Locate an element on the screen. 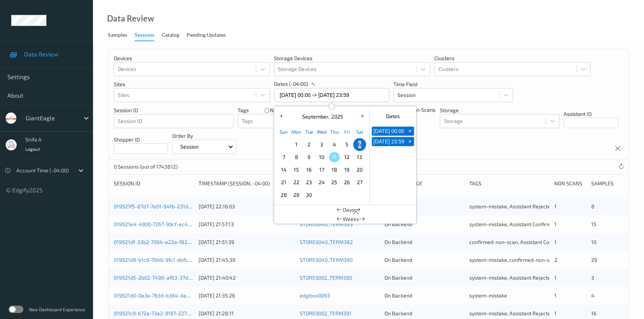 Image resolution: width=644 pixels, height=319 pixels. p: Sites is located at coordinates (192, 84).